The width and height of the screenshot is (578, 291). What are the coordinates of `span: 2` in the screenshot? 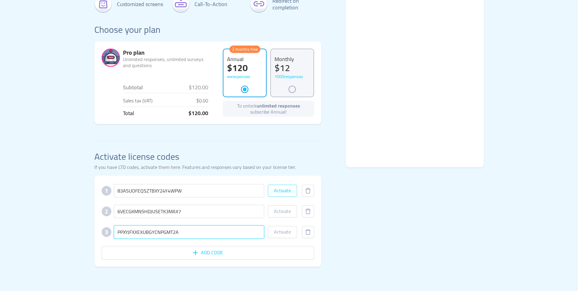 It's located at (106, 212).